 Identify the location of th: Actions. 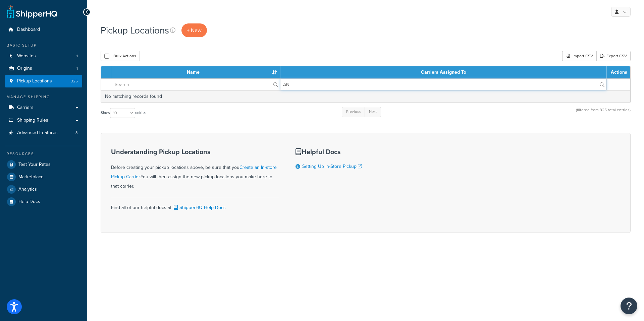
(618, 73).